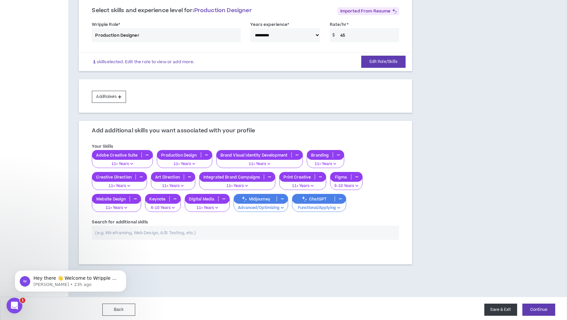 The image size is (567, 320). I want to click on p: Website Design, so click(111, 199).